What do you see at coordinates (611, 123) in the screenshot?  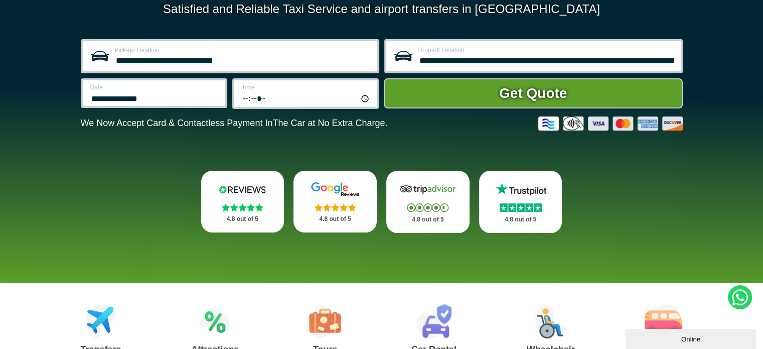 I see `img: Credit And Debit Cards` at bounding box center [611, 123].